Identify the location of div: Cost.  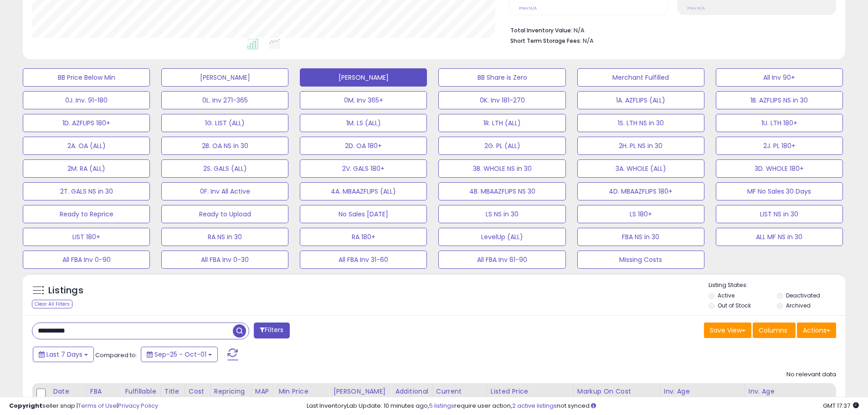
(197, 391).